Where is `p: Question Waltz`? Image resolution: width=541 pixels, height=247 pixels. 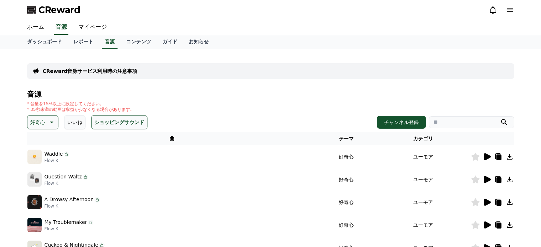
p: Question Waltz is located at coordinates (63, 177).